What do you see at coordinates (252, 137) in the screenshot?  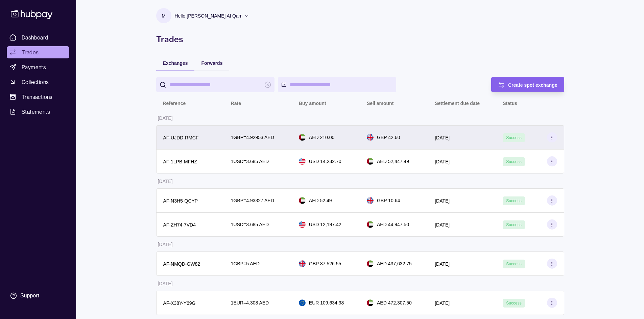 I see `p: 1 GBP = 4.92953 AED` at bounding box center [252, 137].